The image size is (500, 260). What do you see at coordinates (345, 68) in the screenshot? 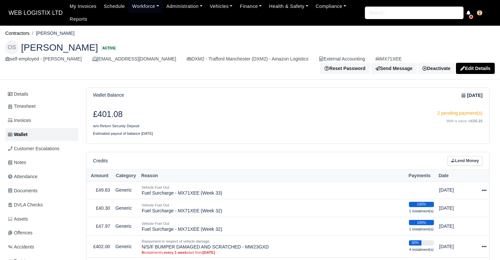
I see `button: Reset Password` at bounding box center [345, 68].